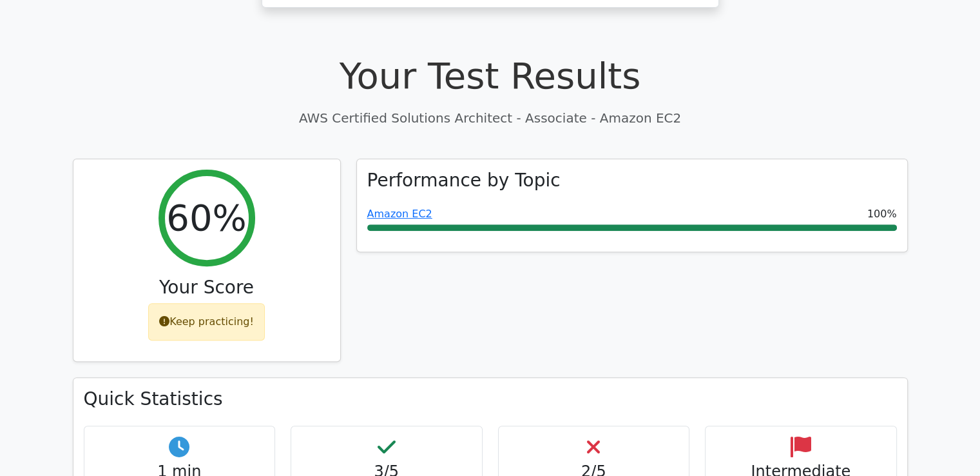 The height and width of the screenshot is (476, 980). What do you see at coordinates (207, 322) in the screenshot?
I see `div: Keep practicing!` at bounding box center [207, 322].